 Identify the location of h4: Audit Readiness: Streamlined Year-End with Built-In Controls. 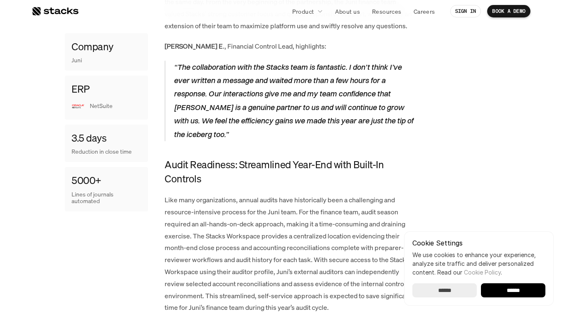
(289, 172).